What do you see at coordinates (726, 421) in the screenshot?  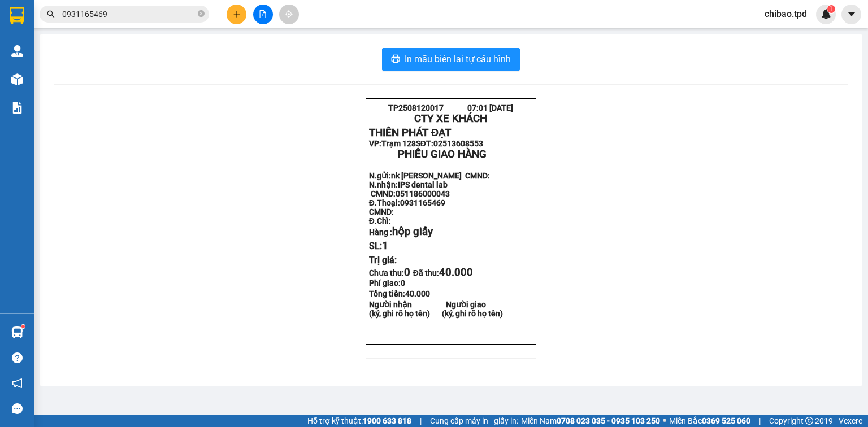 I see `strong: 0369 525 060` at bounding box center [726, 421].